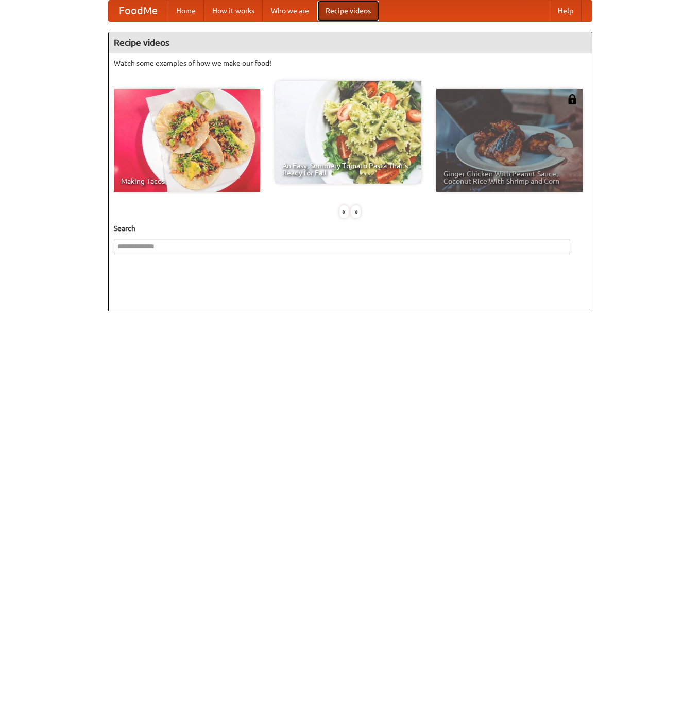 The image size is (700, 728). Describe the element at coordinates (350, 43) in the screenshot. I see `h4: Recipe videos` at that location.